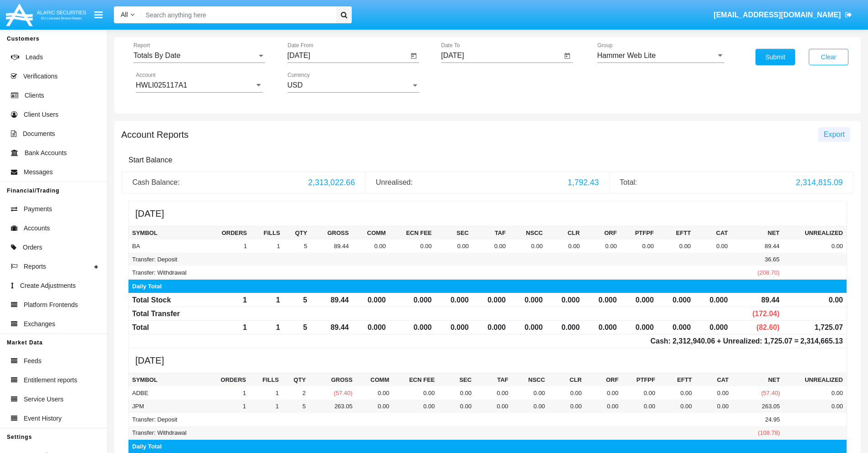 Image resolution: width=868 pixels, height=453 pixels. Describe the element at coordinates (779, 341) in the screenshot. I see `span: 1,725.07` at that location.